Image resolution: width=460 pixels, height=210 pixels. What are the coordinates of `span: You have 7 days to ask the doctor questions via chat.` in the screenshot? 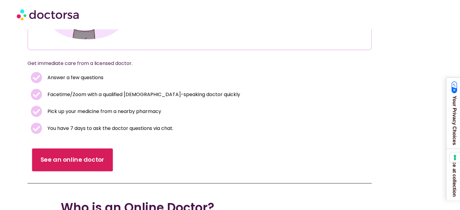 It's located at (109, 128).